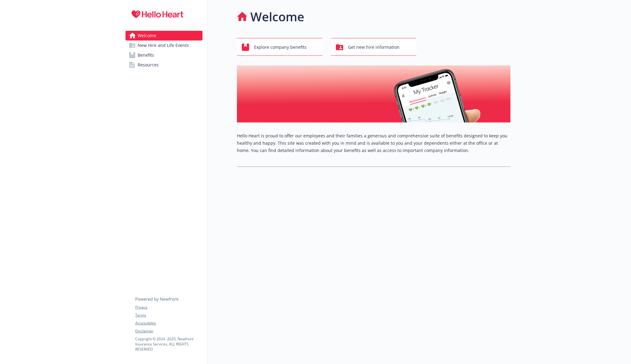  Describe the element at coordinates (374, 47) in the screenshot. I see `span: Get new hire information` at that location.